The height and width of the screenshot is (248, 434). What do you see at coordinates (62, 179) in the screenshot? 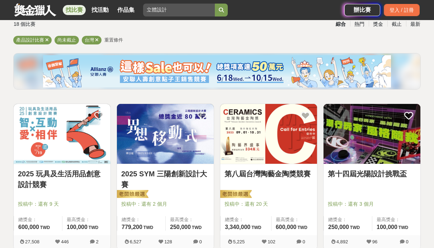
I see `a: 2025 玩具及生活用品創意設計競賽` at bounding box center [62, 179].